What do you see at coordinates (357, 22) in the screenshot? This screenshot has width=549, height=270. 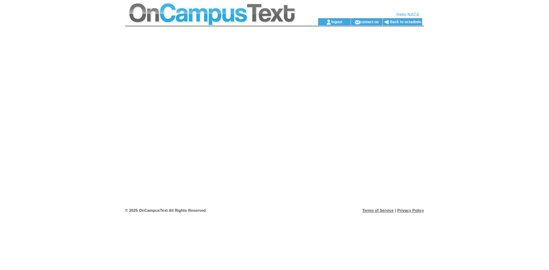 I see `img: contact_us_icon.gif` at bounding box center [357, 22].